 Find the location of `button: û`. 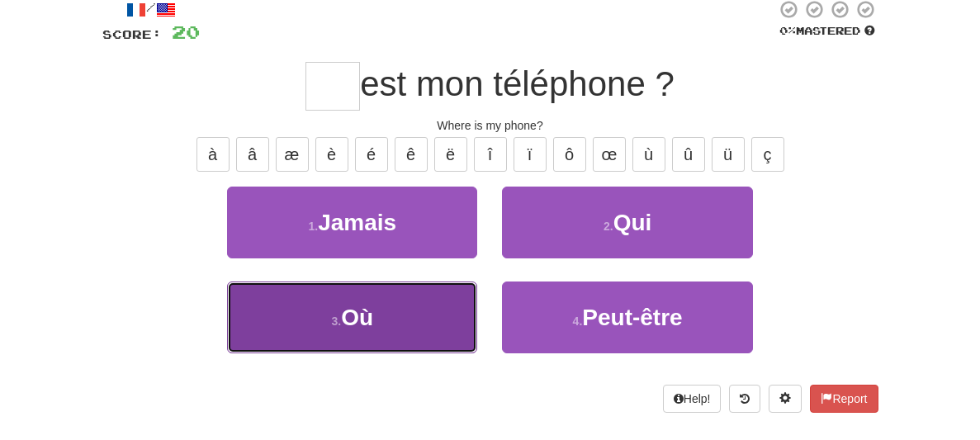

button: û is located at coordinates (688, 155).